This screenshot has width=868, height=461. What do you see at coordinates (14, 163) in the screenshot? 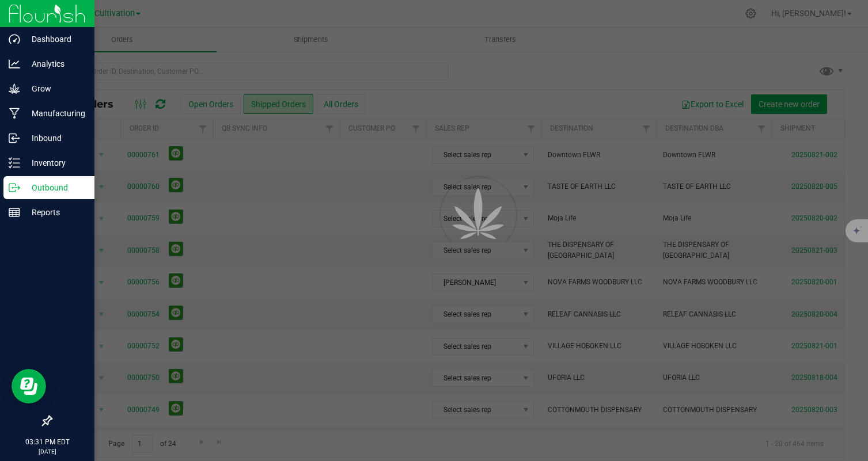
I see `inline-svg: Inventory` at bounding box center [14, 163].